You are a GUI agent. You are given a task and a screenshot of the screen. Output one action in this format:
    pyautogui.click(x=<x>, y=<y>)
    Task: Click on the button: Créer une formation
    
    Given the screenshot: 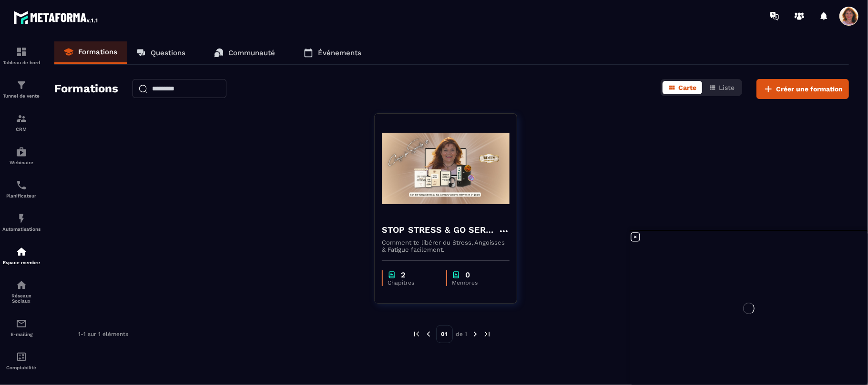 What is the action you would take?
    pyautogui.click(x=803, y=89)
    